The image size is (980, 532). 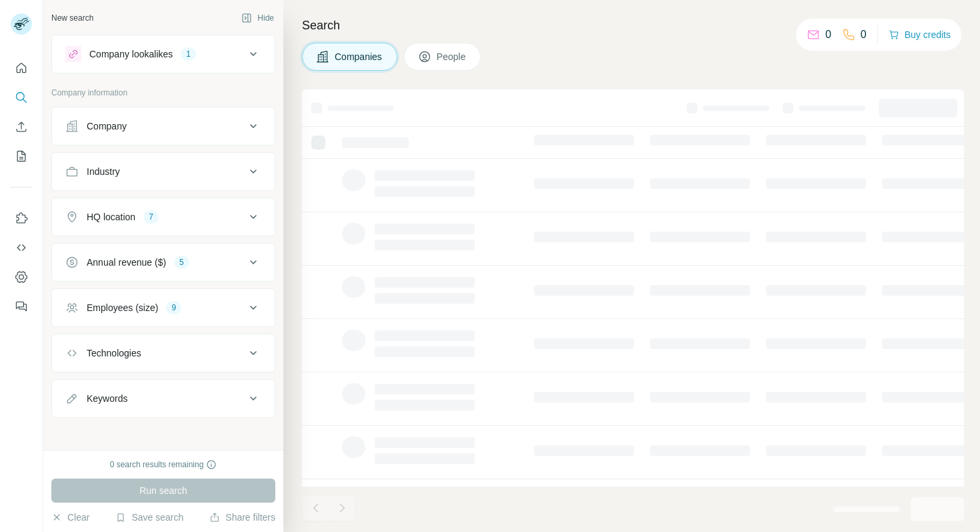 What do you see at coordinates (452, 57) in the screenshot?
I see `span: People` at bounding box center [452, 57].